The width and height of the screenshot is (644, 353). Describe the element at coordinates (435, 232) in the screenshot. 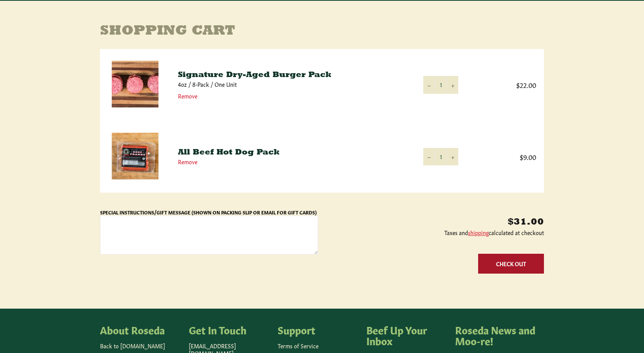

I see `p: Taxes and calculated at checkout` at that location.